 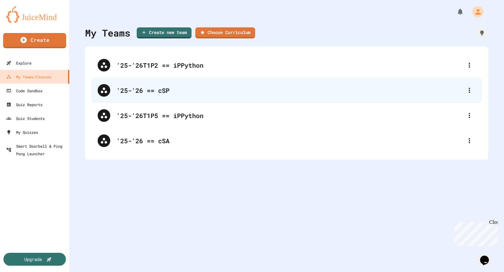 I want to click on div: Smart Doorbell & Ping Pong Launcher, so click(x=37, y=150).